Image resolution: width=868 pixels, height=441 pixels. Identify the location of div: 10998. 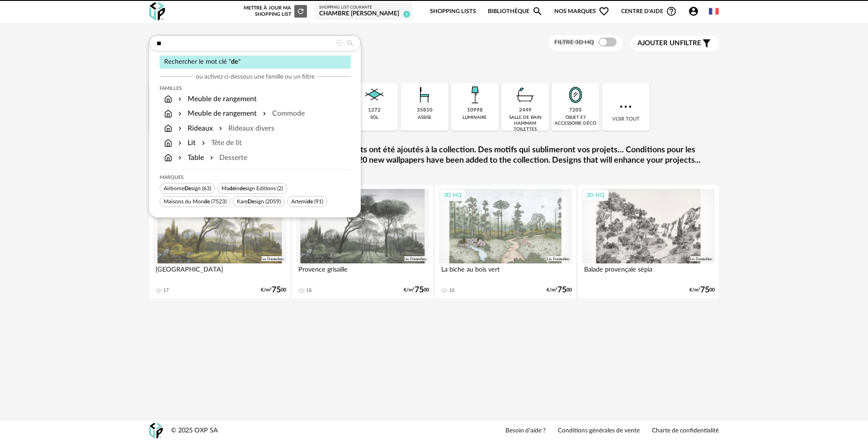
(475, 110).